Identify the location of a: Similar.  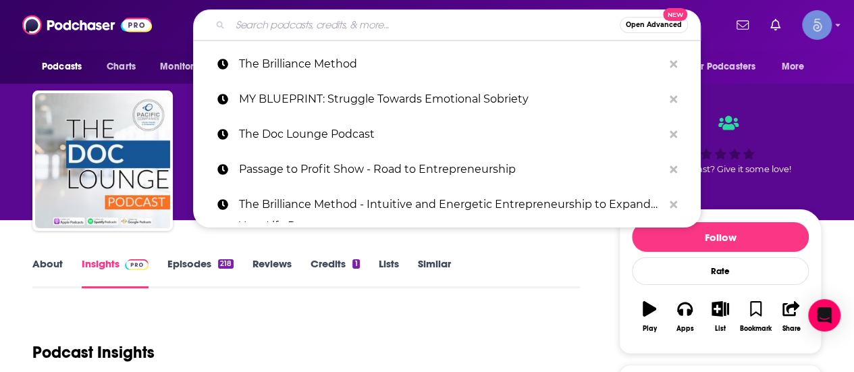
(434, 273).